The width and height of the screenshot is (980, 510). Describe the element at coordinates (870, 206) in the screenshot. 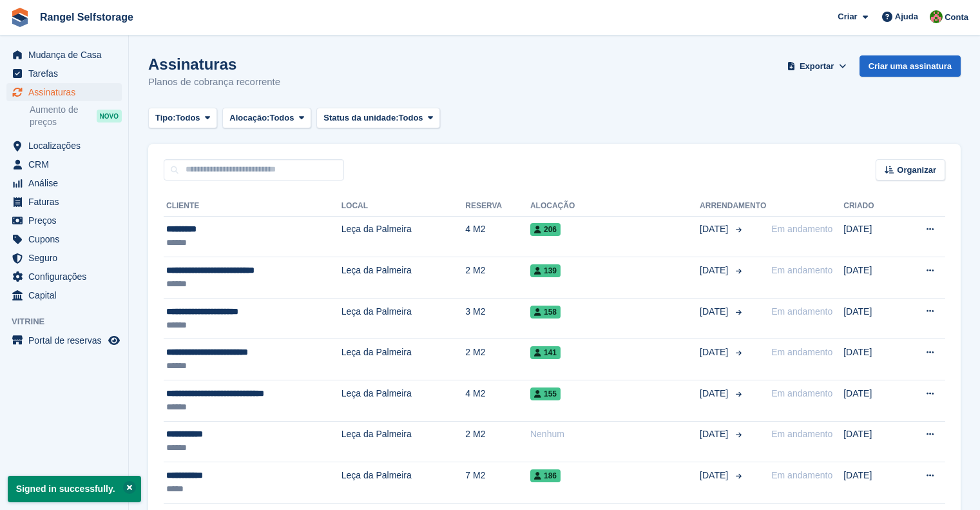

I see `th: Criado` at that location.